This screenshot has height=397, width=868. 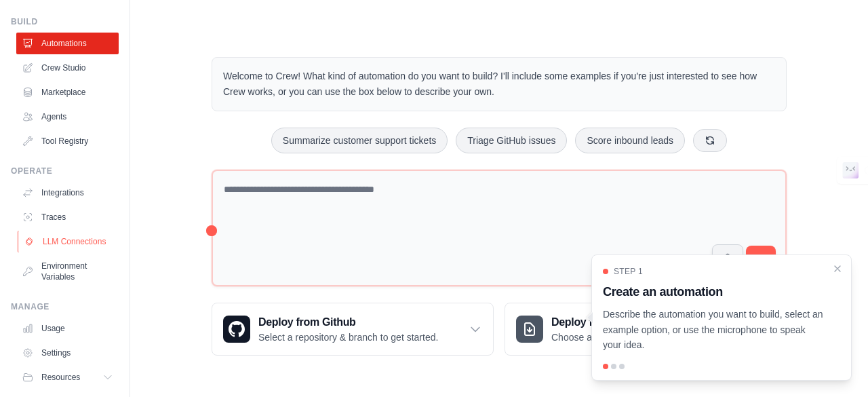 I want to click on a: Traces, so click(x=67, y=217).